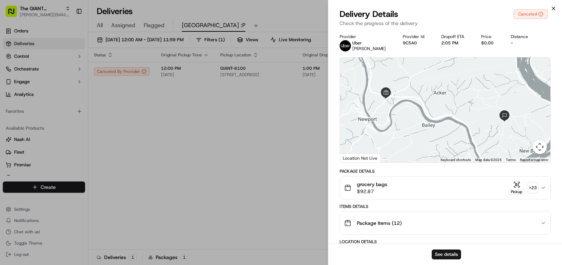 The image size is (562, 265). What do you see at coordinates (353, 158) in the screenshot?
I see `a: Open this area in Google Maps (opens a new window)` at bounding box center [353, 158].